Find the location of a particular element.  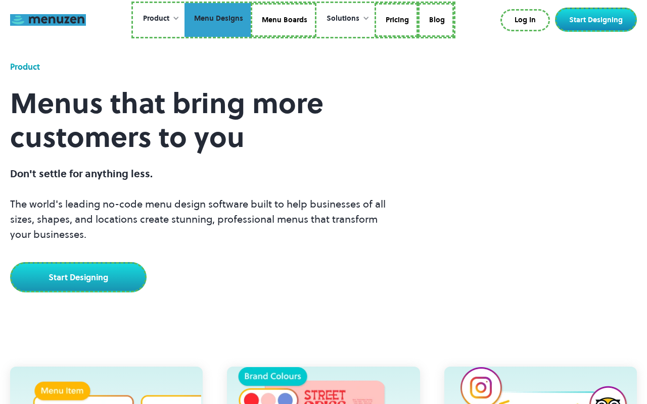

span: Don't settle for anything less. is located at coordinates (81, 174).